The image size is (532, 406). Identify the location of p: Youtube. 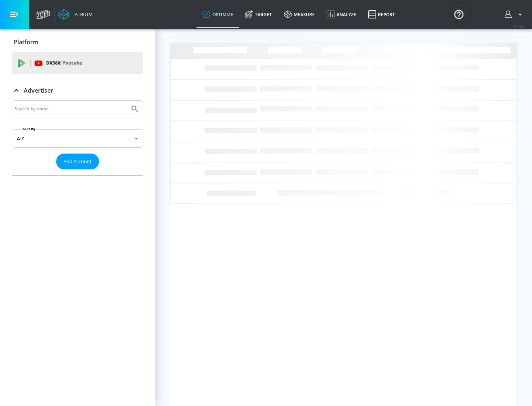
(72, 63).